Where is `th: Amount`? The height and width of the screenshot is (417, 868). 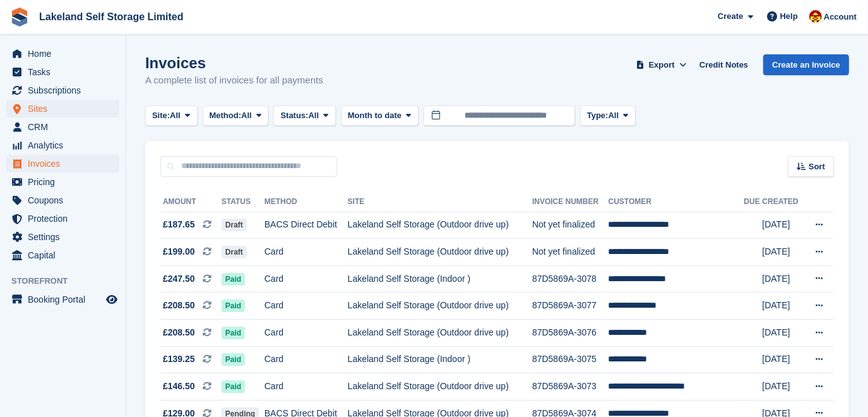 th: Amount is located at coordinates (191, 202).